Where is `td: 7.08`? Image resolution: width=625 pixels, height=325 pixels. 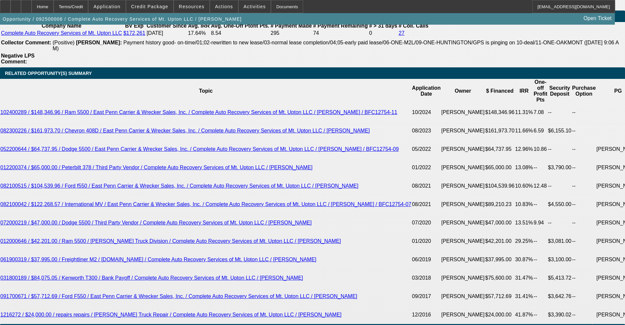
td: 7.08 is located at coordinates (541, 113).